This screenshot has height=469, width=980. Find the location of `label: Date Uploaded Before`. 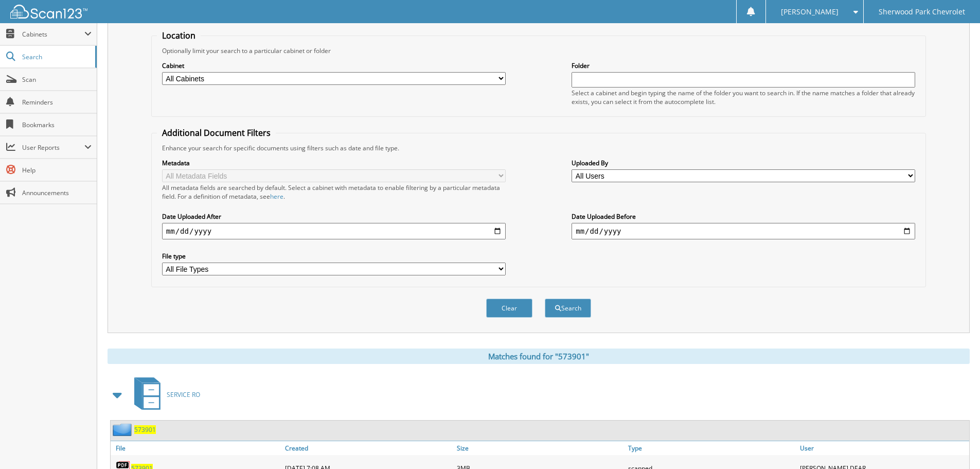

label: Date Uploaded Before is located at coordinates (743, 216).